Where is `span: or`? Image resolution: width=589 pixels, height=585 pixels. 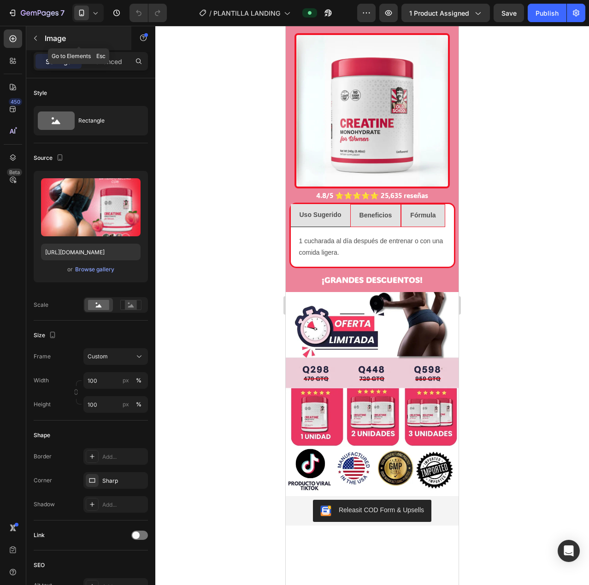
span: or is located at coordinates (70, 270).